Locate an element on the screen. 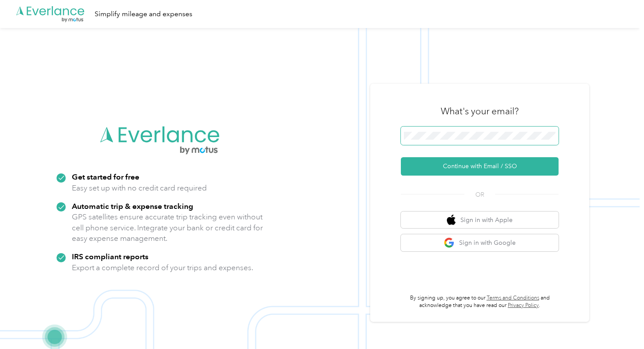 The width and height of the screenshot is (644, 349). button: google logoSign in with Google is located at coordinates (480, 243).